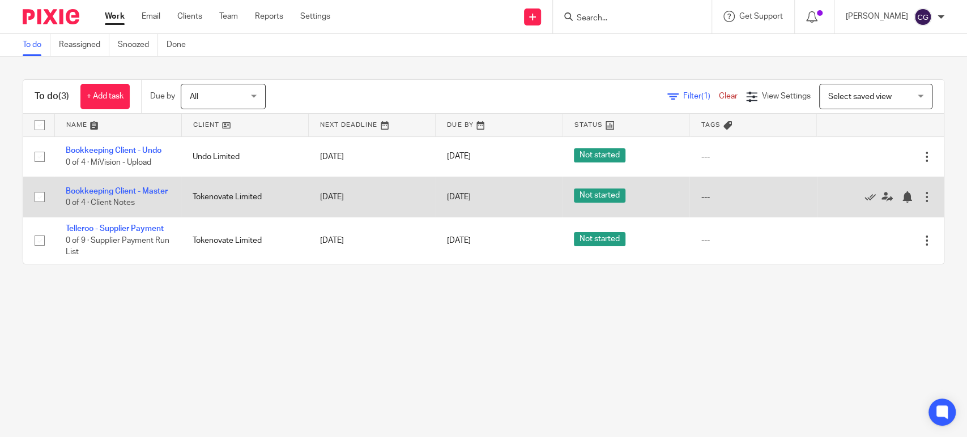 This screenshot has width=967, height=437. I want to click on span: All, so click(194, 97).